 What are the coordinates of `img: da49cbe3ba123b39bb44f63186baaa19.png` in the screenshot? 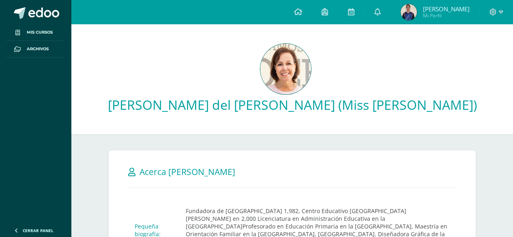 It's located at (285, 69).